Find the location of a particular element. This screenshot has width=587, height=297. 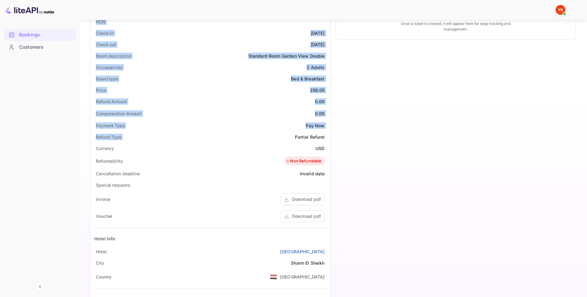

div: HCN is located at coordinates (100, 22).